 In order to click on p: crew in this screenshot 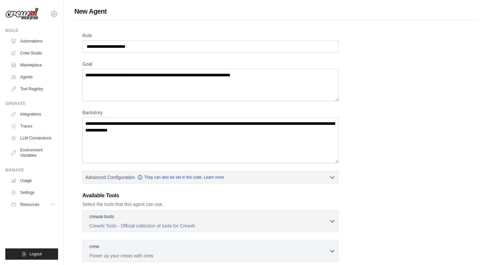, I will do `click(94, 247)`.